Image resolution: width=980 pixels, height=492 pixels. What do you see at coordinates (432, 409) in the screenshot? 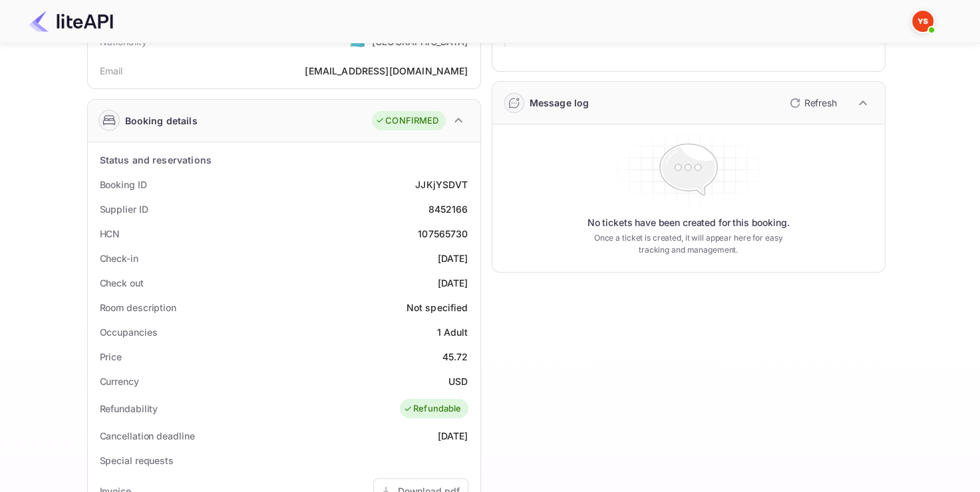
I see `div: Refundable` at bounding box center [432, 409].